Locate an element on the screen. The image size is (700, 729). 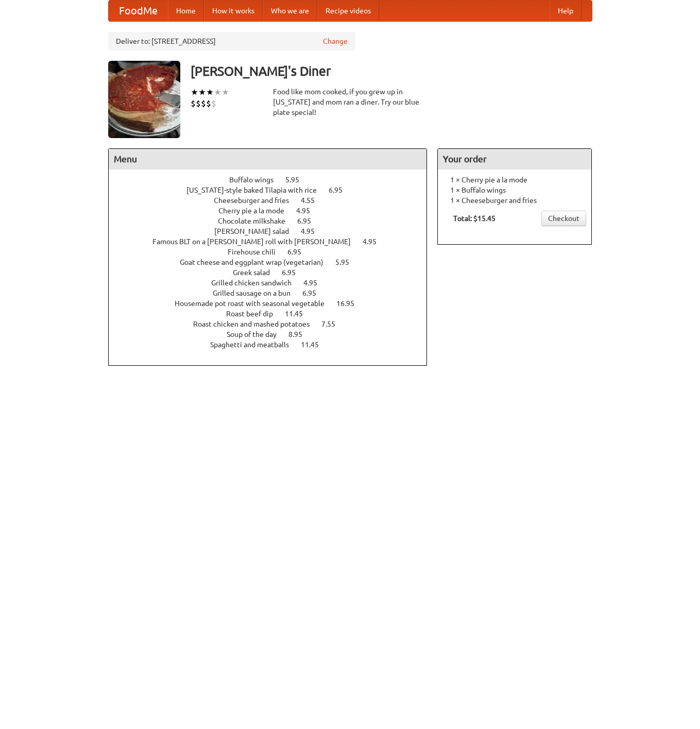
span: Cherry pie a la mode is located at coordinates (257, 211).